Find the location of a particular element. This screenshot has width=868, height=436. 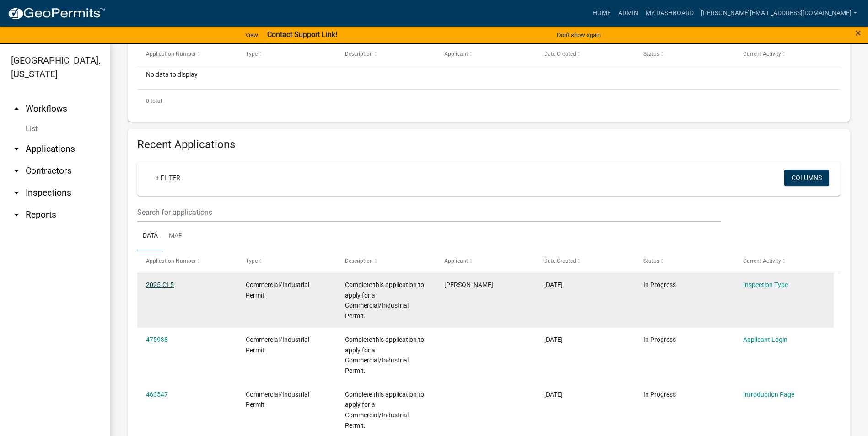

a: + Filter is located at coordinates (168, 178).